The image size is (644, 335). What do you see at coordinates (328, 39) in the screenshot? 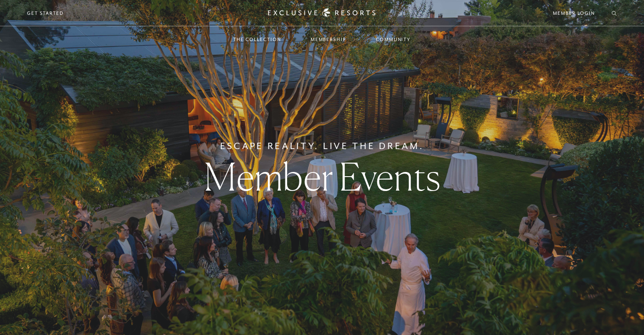
I see `a: Membership` at bounding box center [328, 39].